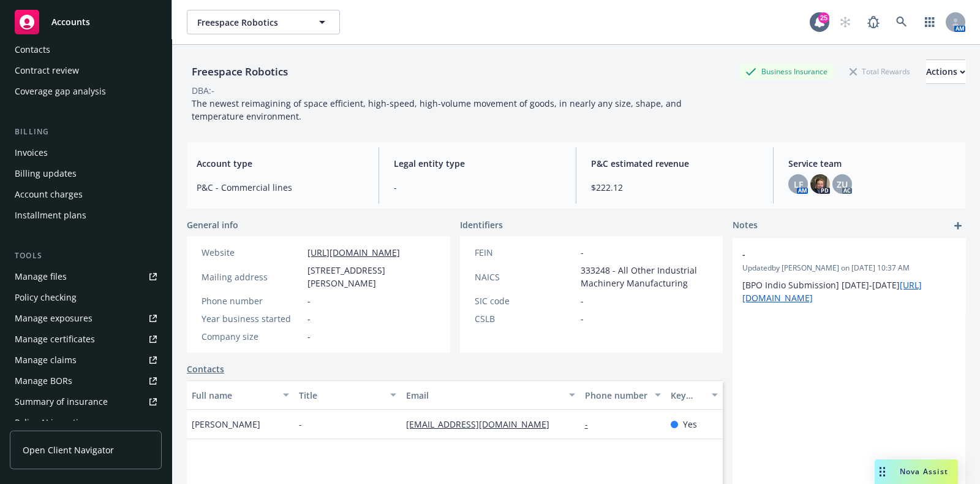 The height and width of the screenshot is (484, 980). I want to click on div: Contract review, so click(46, 70).